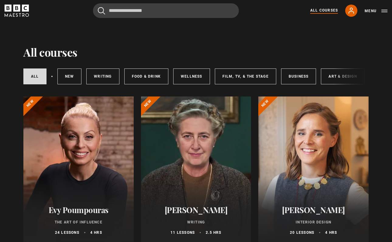  What do you see at coordinates (324, 11) in the screenshot?
I see `a: All Courses` at bounding box center [324, 11].